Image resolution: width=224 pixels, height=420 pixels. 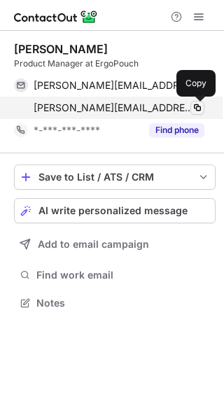 What do you see at coordinates (123, 275) in the screenshot?
I see `span: Find work email` at bounding box center [123, 275].